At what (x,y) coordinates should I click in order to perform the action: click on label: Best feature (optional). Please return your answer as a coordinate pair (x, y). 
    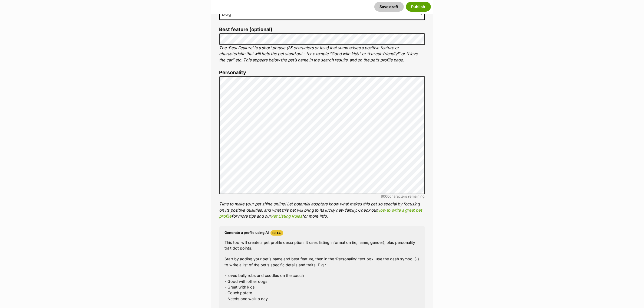
    Looking at the image, I should click on (322, 29).